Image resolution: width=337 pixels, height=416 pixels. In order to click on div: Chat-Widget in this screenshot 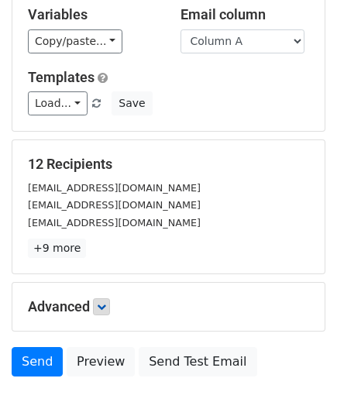, I will do `click(298, 379)`.